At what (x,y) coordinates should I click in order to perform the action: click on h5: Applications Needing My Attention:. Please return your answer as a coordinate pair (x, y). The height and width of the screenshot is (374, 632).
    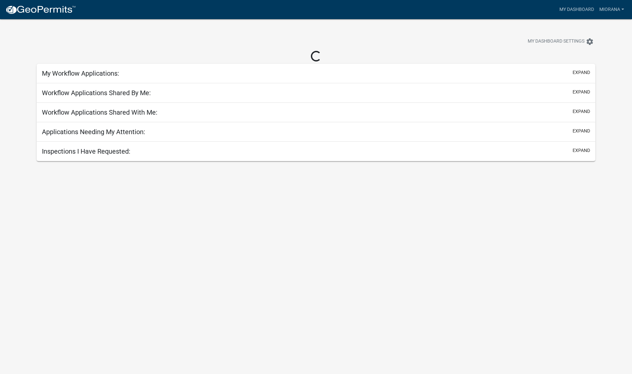
    Looking at the image, I should click on (93, 132).